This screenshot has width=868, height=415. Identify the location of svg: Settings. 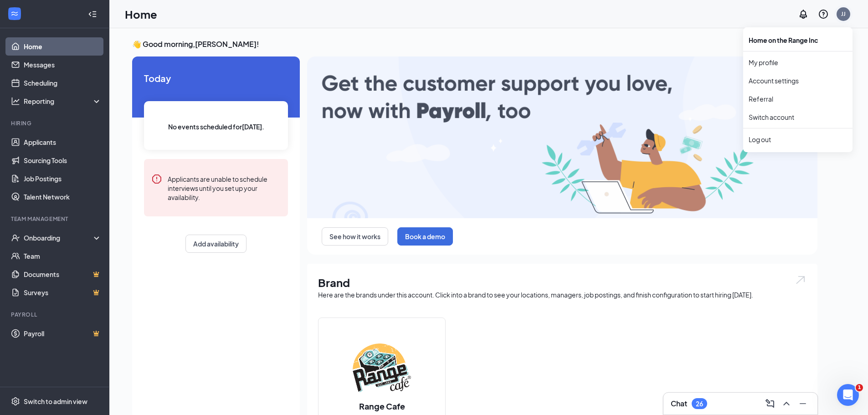
(16, 402).